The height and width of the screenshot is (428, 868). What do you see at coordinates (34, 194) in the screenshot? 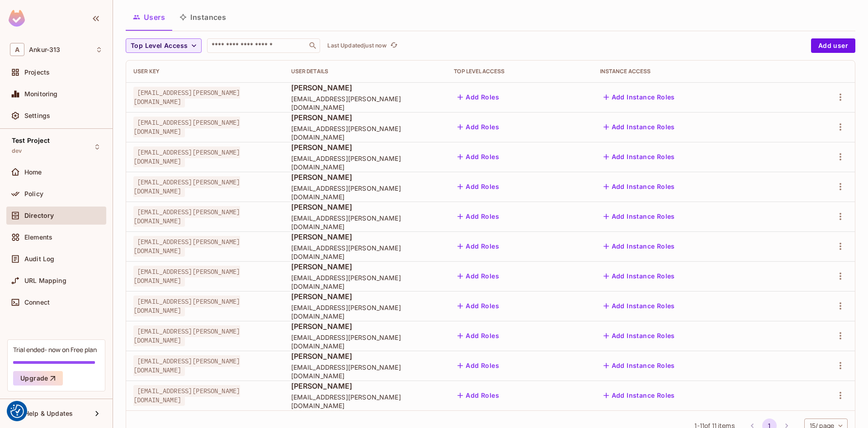
I see `span: Policy` at bounding box center [34, 194].